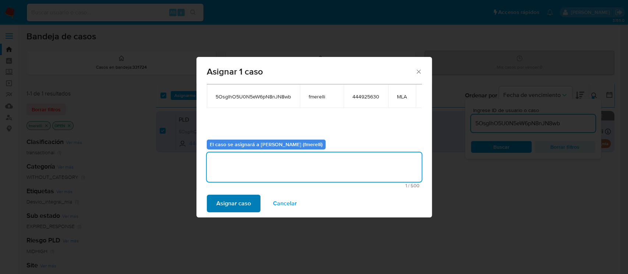 The height and width of the screenshot is (274, 628). What do you see at coordinates (366, 97) in the screenshot?
I see `span: 444925630` at bounding box center [366, 97].